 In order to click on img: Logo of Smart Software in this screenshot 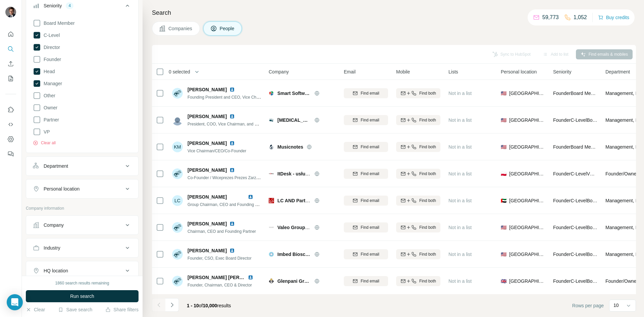, I will do `click(272, 93)`.